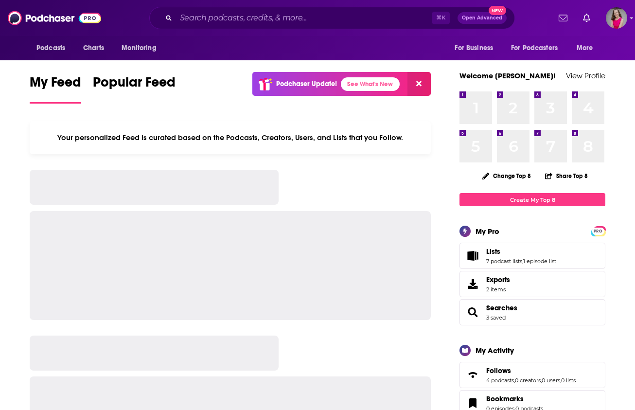 The width and height of the screenshot is (635, 410). I want to click on button: Open AdvancedNew, so click(482, 18).